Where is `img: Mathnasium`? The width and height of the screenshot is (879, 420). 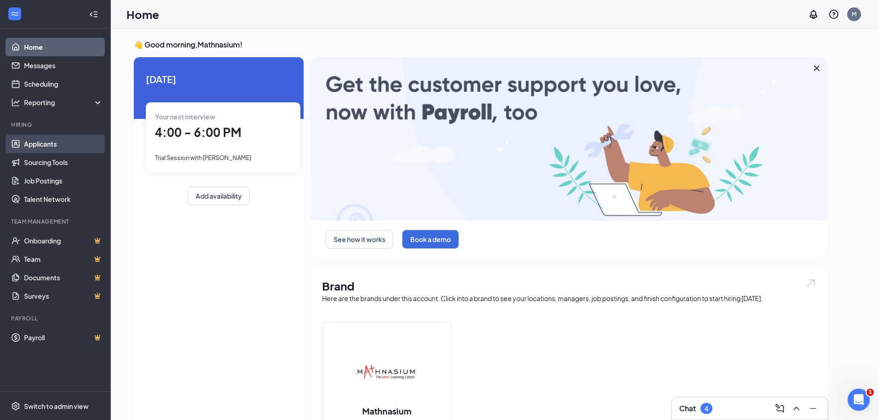 img: Mathnasium is located at coordinates (387, 372).